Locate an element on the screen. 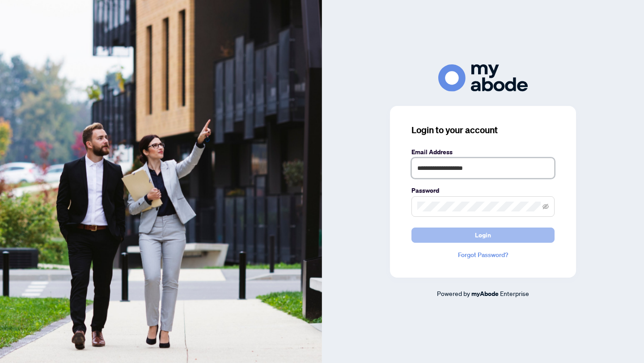 The image size is (644, 363). a: Forgot Password? is located at coordinates (483, 255).